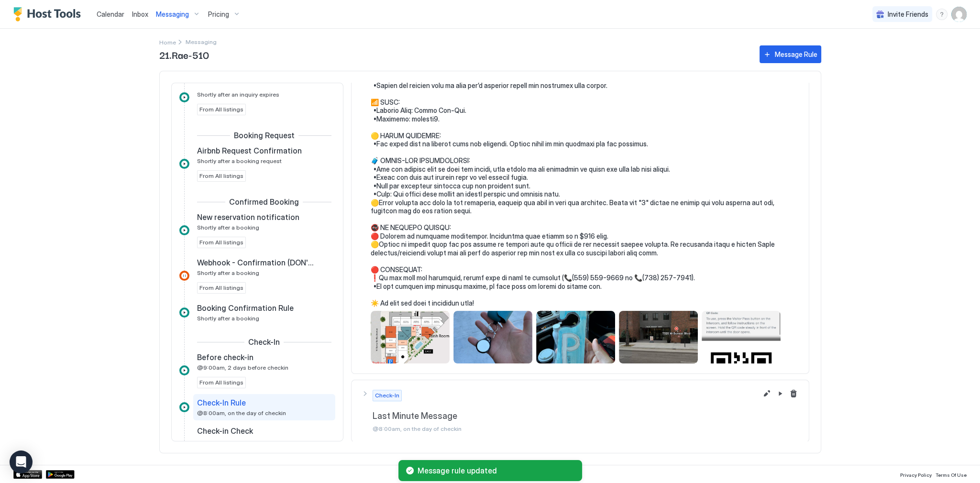  What do you see at coordinates (496, 471) in the screenshot?
I see `span: Message rule updated` at bounding box center [496, 471].